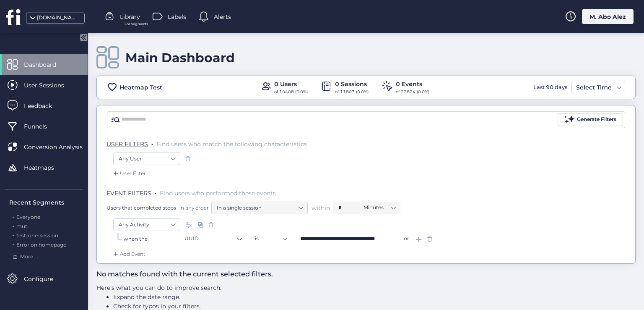 This screenshot has width=644, height=310. Describe the element at coordinates (351, 92) in the screenshot. I see `div: of 11803 (0.0%)` at that location.